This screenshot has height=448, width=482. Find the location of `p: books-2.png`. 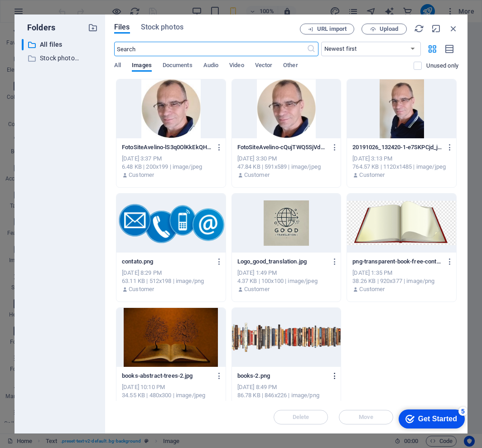

p: books-2.png is located at coordinates (283, 376).